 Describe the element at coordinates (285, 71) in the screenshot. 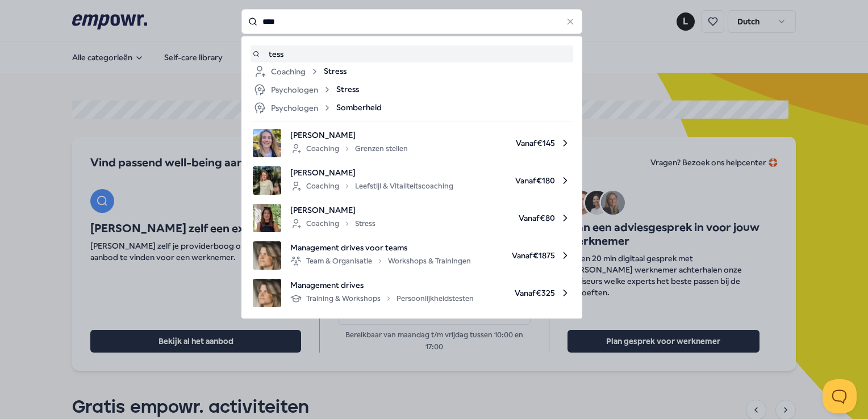

I see `div: Coaching` at that location.